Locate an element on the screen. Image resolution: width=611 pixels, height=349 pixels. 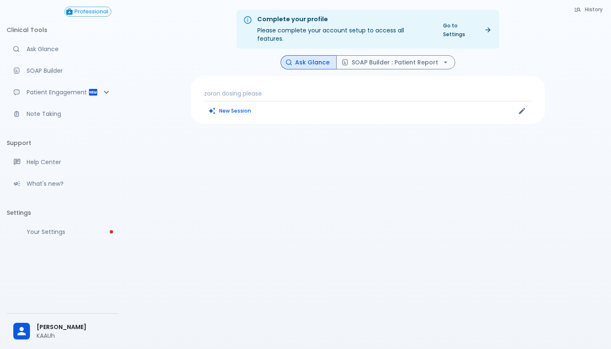
button: Clears all inputs and results. is located at coordinates (230, 111).